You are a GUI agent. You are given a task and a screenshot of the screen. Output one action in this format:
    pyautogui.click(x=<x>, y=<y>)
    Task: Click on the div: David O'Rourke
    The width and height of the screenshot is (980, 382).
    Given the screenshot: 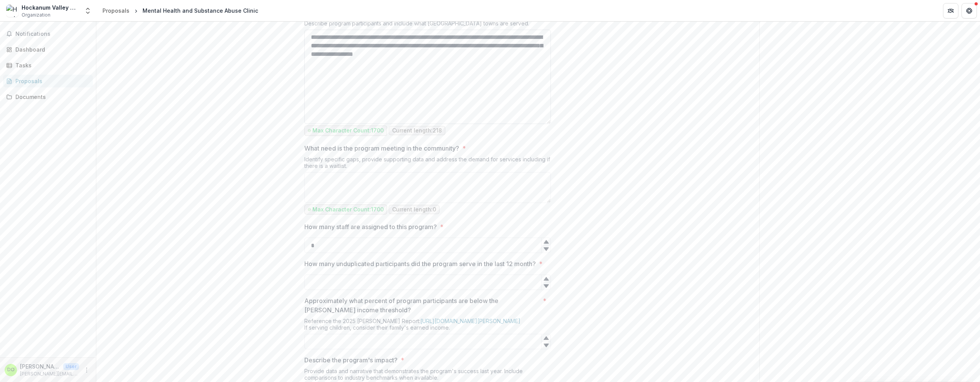 What is the action you would take?
    pyautogui.click(x=11, y=370)
    